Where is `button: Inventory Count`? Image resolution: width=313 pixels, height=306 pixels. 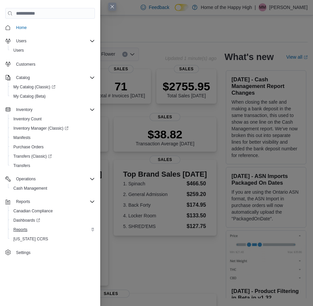 button: Inventory Count is located at coordinates (53, 119).